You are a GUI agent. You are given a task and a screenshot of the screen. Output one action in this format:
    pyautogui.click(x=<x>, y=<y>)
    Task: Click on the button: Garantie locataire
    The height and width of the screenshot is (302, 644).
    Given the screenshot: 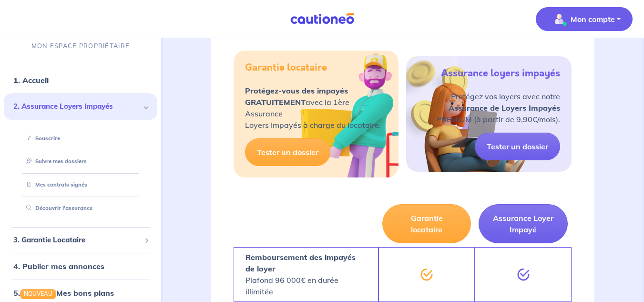 What is the action you would take?
    pyautogui.click(x=427, y=224)
    